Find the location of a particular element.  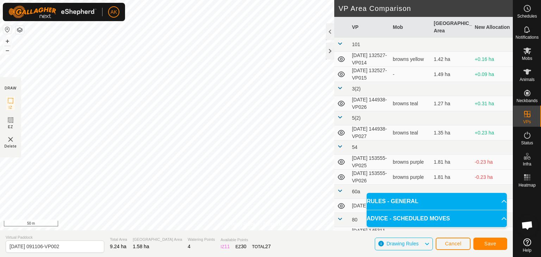

span: 9.24 ha is located at coordinates (118, 246).